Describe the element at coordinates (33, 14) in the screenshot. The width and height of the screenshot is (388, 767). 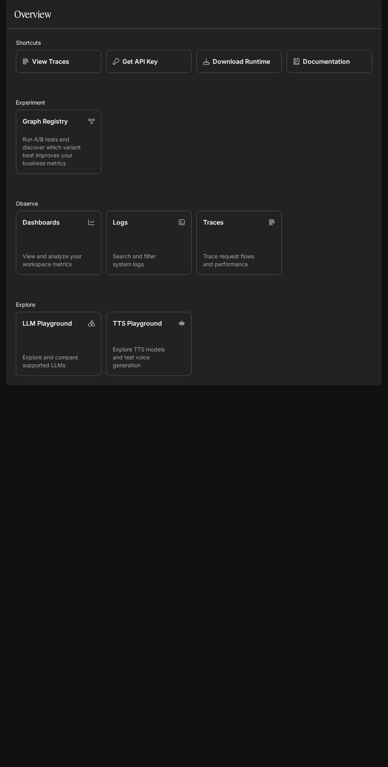
I see `h1: Overview` at that location.